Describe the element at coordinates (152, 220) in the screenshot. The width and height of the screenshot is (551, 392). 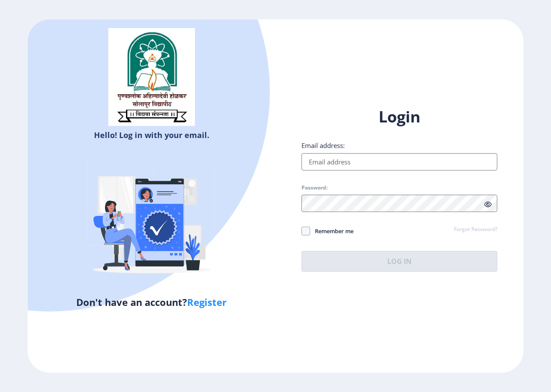
I see `img: Verified-rafiki.svg` at that location.